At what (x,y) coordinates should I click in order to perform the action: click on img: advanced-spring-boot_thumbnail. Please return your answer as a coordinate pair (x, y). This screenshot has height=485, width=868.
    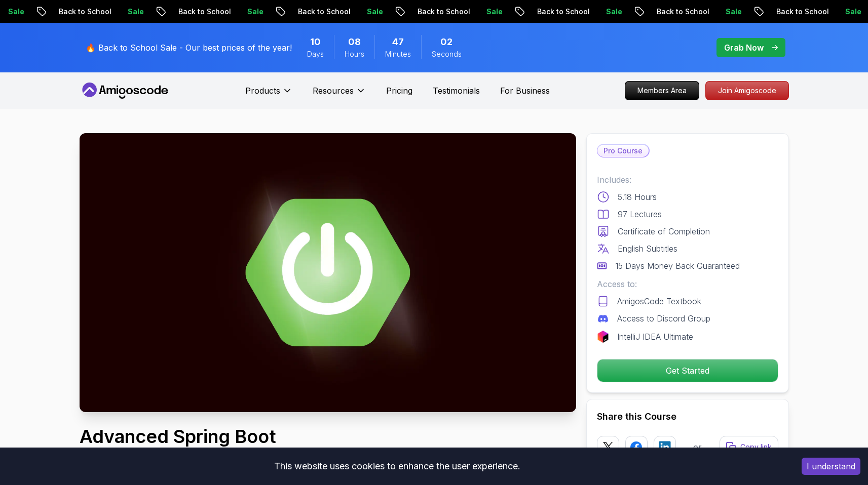
    Looking at the image, I should click on (328, 273).